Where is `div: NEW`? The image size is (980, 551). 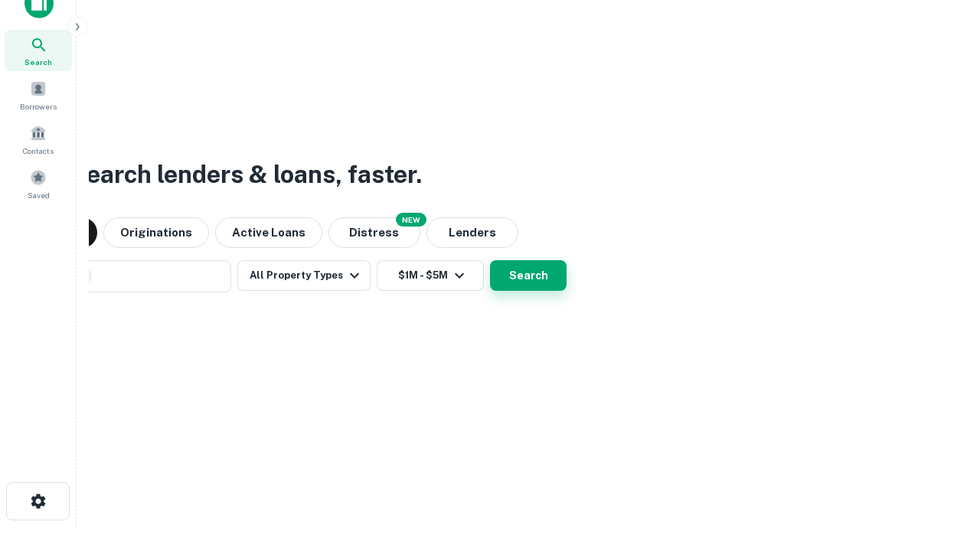
div: NEW is located at coordinates (412, 220).